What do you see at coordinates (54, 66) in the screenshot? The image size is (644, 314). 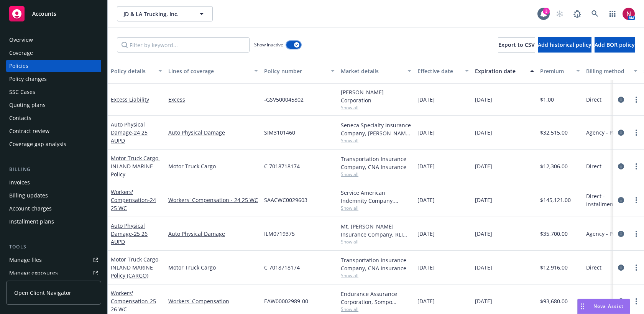 I see `a: Policies` at bounding box center [54, 66].